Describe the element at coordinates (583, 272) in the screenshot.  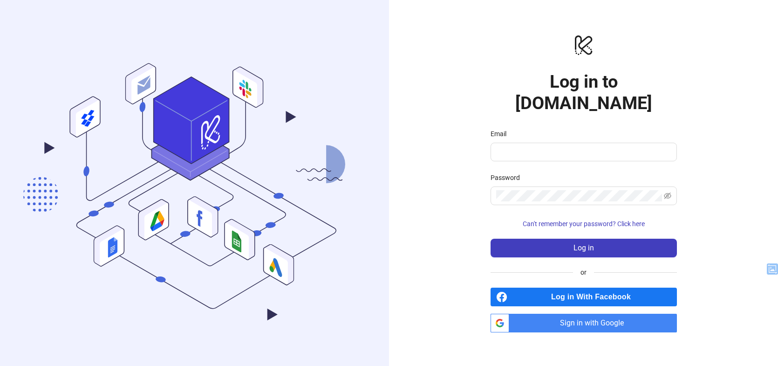
I see `span: or` at that location.